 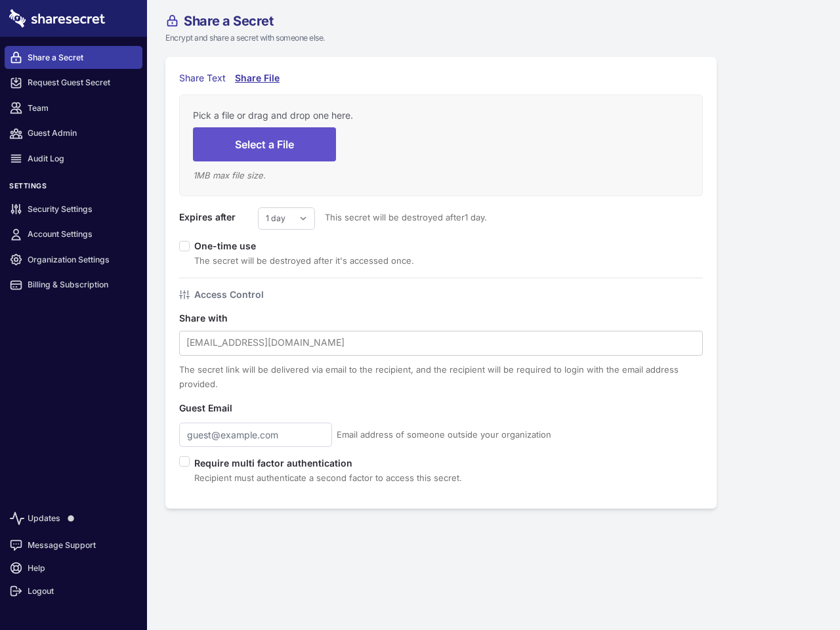 I want to click on em: 1 MB max file size., so click(x=229, y=175).